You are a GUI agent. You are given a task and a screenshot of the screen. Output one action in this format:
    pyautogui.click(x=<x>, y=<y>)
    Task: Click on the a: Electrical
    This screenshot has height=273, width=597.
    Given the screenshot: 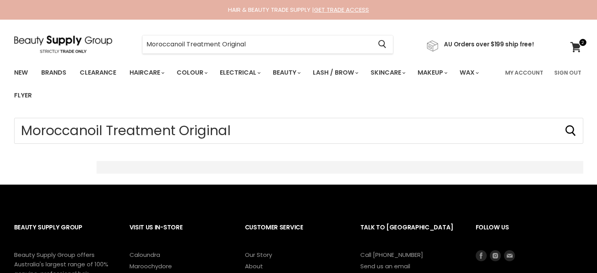 What is the action you would take?
    pyautogui.click(x=240, y=73)
    